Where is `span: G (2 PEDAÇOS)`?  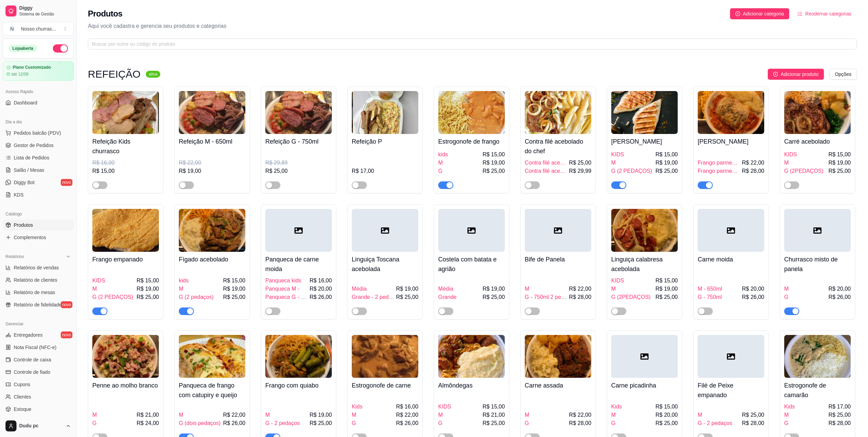
span: G (2 PEDAÇOS) is located at coordinates (631, 171).